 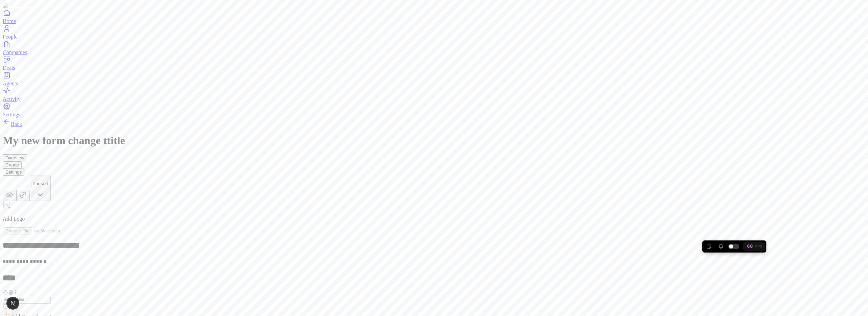 What do you see at coordinates (434, 219) in the screenshot?
I see `p: Add Logo` at bounding box center [434, 219].